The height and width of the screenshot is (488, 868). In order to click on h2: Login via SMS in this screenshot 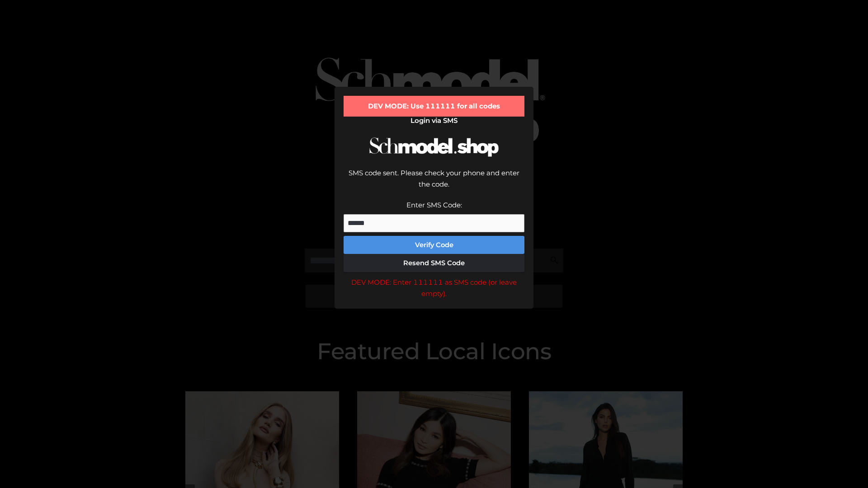, I will do `click(434, 121)`.